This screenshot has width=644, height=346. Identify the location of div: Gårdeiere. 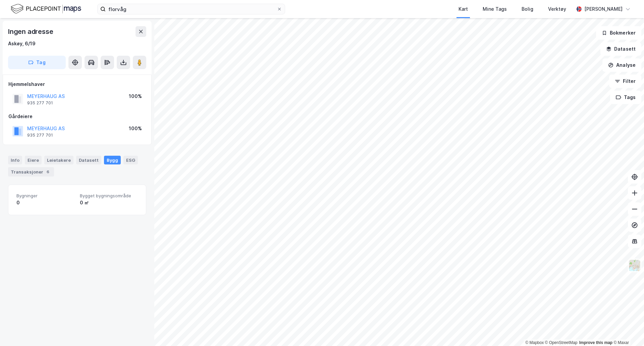
(77, 116).